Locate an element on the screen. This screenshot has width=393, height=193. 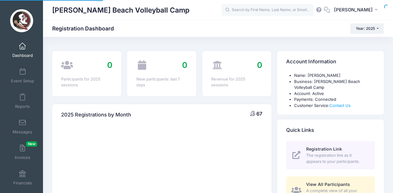
span: Year: 2025 is located at coordinates (365, 28).